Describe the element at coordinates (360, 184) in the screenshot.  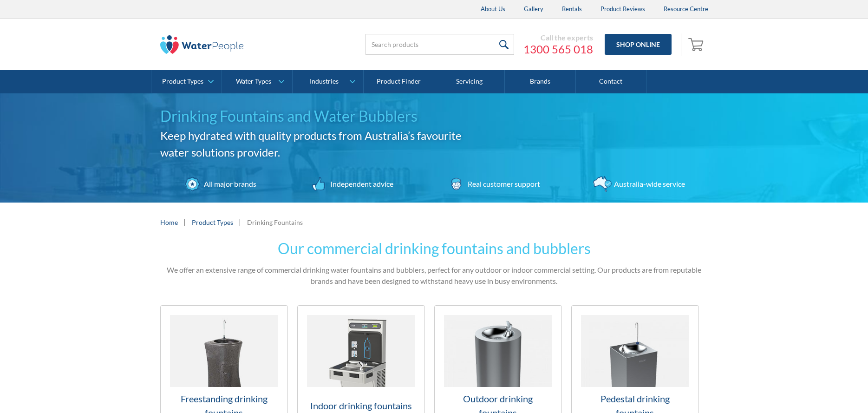
I see `div: Independent advice` at that location.